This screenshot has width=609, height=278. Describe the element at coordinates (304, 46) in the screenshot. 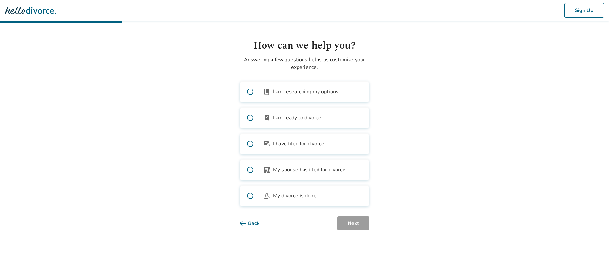

I see `h1: How can we help you?` at that location.